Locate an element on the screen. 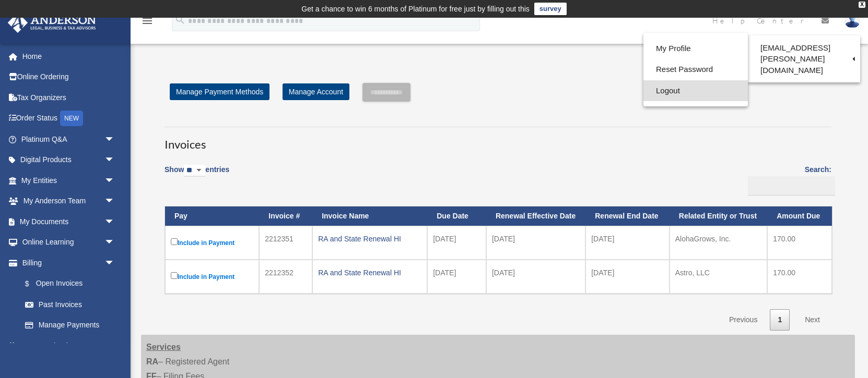  div: close is located at coordinates (861, 4).